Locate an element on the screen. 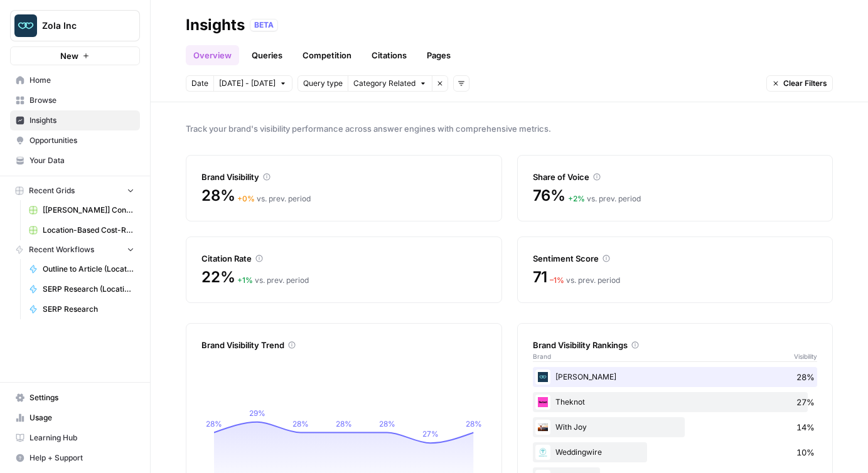 The height and width of the screenshot is (473, 868). span: 71 is located at coordinates (540, 277).